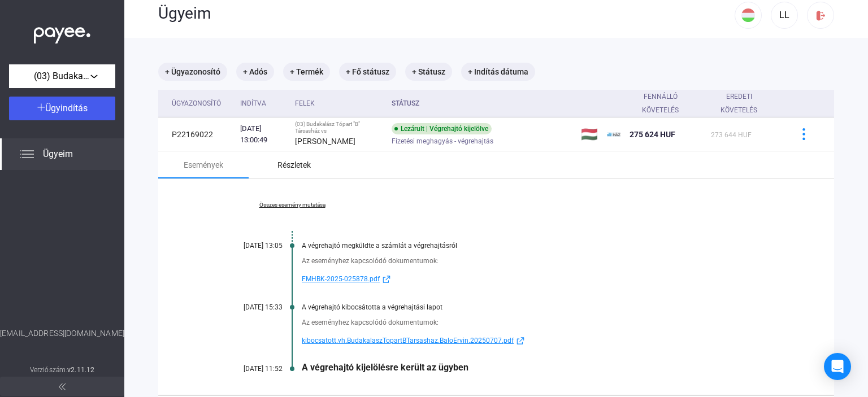 The width and height of the screenshot is (868, 397). What do you see at coordinates (540, 307) in the screenshot?
I see `div: A végrehajtó kibocsátotta a végrehajtási lapot` at bounding box center [540, 307].